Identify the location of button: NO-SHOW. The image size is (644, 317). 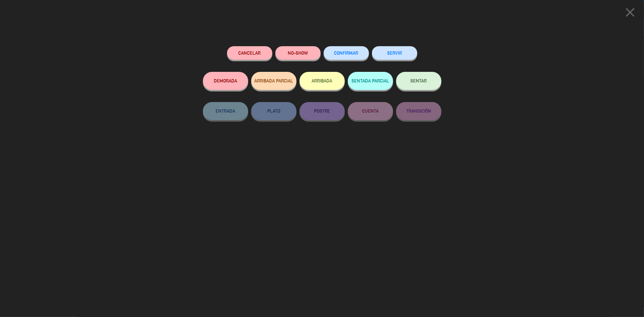
(298, 53).